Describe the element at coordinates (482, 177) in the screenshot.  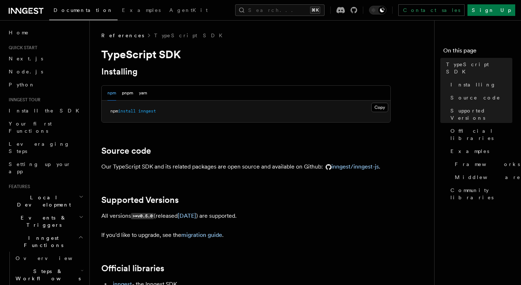
I see `a: Middleware` at that location.